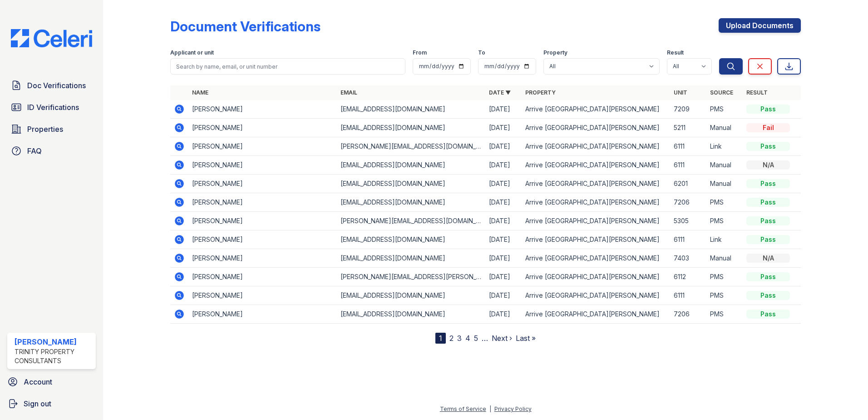 This screenshot has height=420, width=868. Describe the element at coordinates (52, 404) in the screenshot. I see `button: Sign out` at that location.